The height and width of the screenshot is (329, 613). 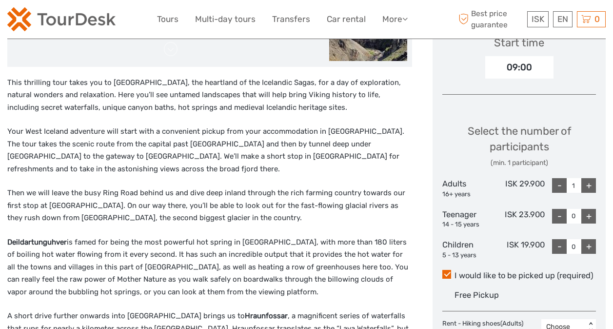 What do you see at coordinates (519, 188) in the screenshot?
I see `div: ISK 29.900` at bounding box center [519, 188].